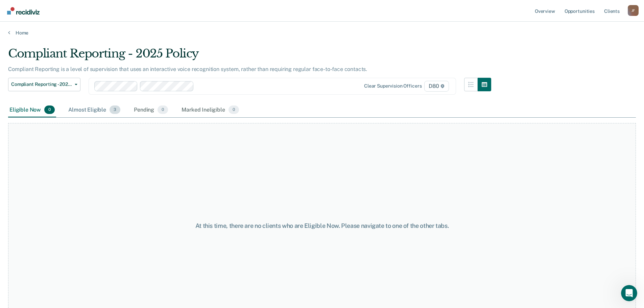 This screenshot has width=644, height=308. Describe the element at coordinates (94, 110) in the screenshot. I see `div: Almost Eligible3` at that location.